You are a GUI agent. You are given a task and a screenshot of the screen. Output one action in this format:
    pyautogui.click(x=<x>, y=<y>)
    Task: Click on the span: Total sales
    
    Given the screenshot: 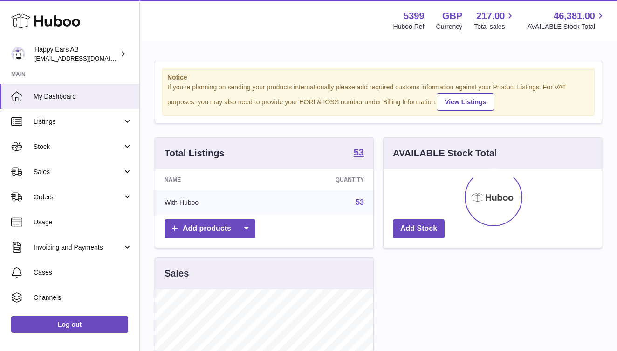 What is the action you would take?
    pyautogui.click(x=494, y=27)
    